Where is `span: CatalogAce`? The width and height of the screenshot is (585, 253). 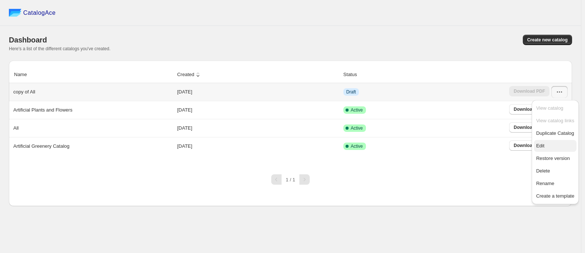 span: CatalogAce is located at coordinates (40, 13).